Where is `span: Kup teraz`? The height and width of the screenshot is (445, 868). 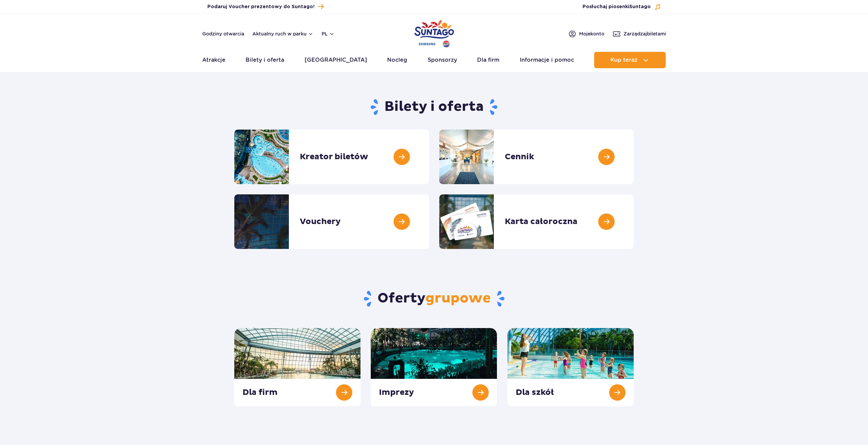
span: Kup teraz is located at coordinates (624, 60).